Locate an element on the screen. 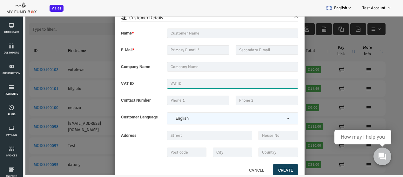  label: VAT ID is located at coordinates (124, 86).